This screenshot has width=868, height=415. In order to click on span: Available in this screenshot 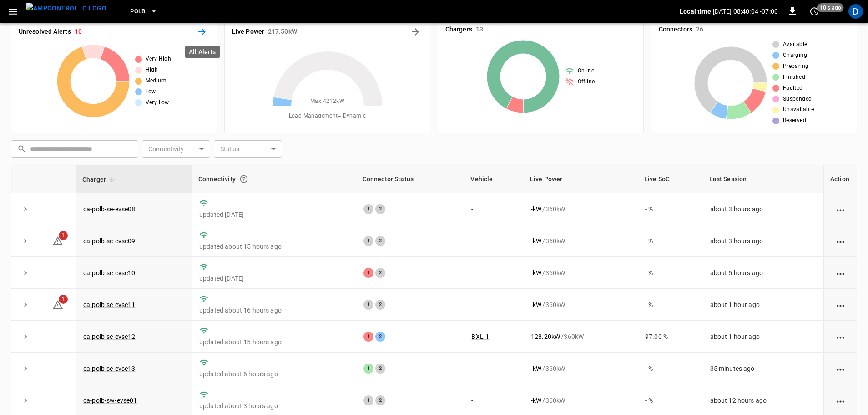, I will do `click(795, 44)`.